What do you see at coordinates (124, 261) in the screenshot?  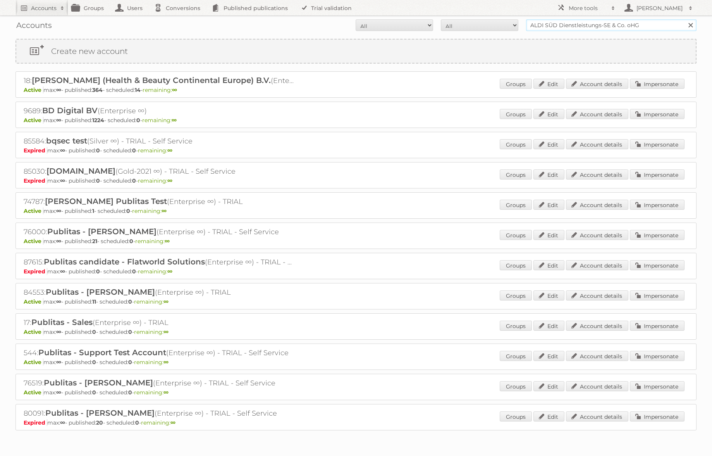 I see `span: Publitas candidate - Flatworld Solutions` at bounding box center [124, 261].